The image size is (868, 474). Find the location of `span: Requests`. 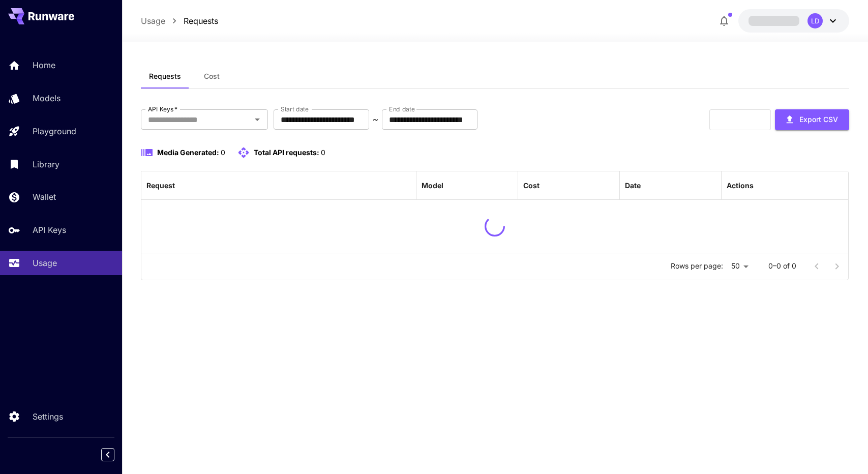

span: Requests is located at coordinates (165, 76).